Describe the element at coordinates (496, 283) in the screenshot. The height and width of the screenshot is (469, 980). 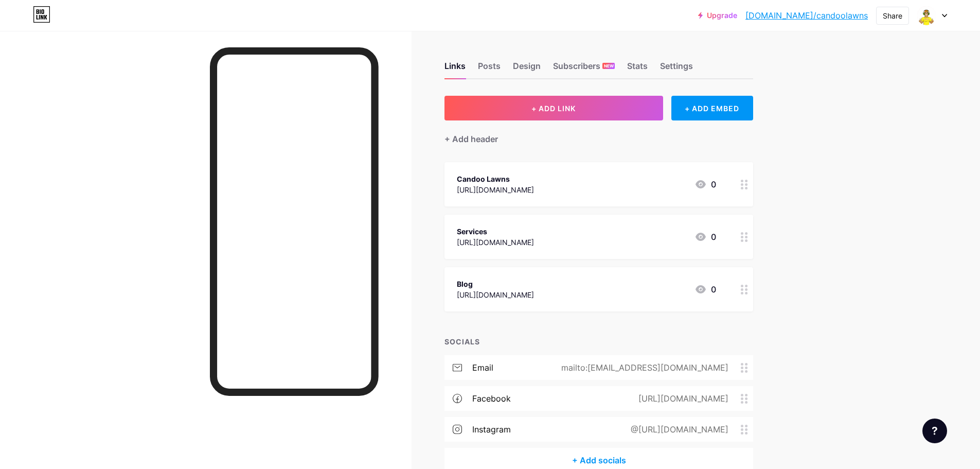
I see `div: Blog` at that location.